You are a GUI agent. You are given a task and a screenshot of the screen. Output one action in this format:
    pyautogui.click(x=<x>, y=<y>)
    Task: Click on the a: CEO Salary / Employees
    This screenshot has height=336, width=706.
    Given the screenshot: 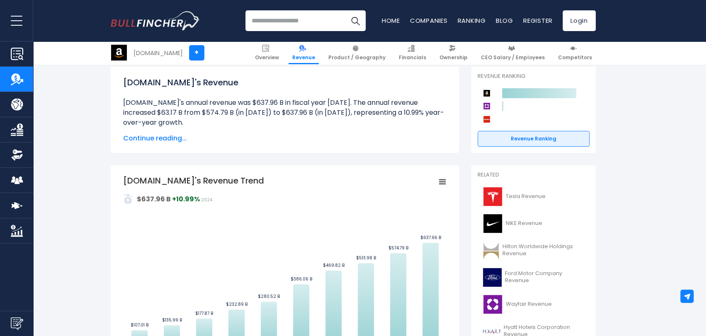 What is the action you would take?
    pyautogui.click(x=513, y=53)
    